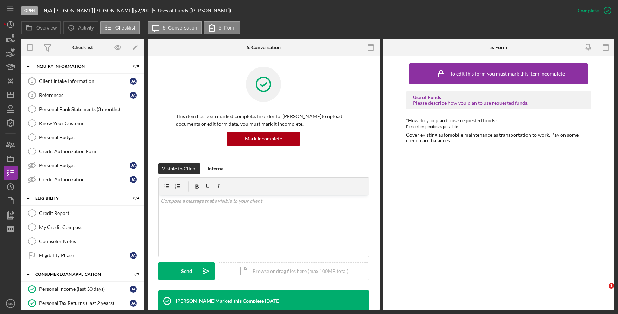 The width and height of the screenshot is (618, 314). What do you see at coordinates (83, 152) in the screenshot?
I see `a: Credit Authorization Form` at bounding box center [83, 152].